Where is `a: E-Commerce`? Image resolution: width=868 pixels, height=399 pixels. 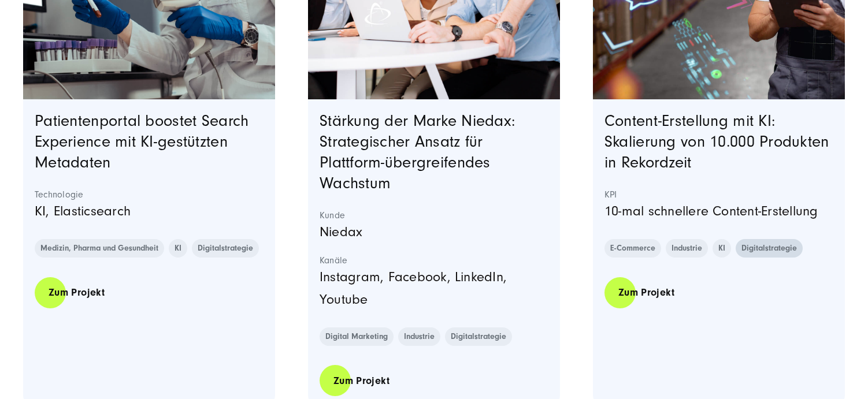
a: E-Commerce is located at coordinates (633, 248).